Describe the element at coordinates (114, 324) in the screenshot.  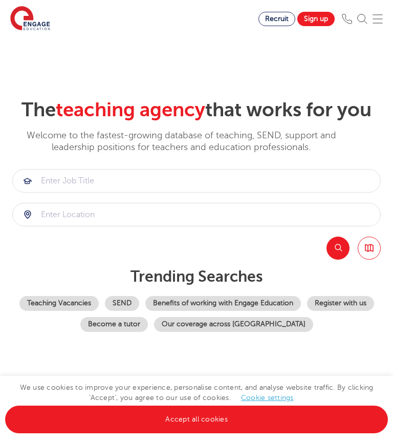
I see `a: Become a tutor` at that location.